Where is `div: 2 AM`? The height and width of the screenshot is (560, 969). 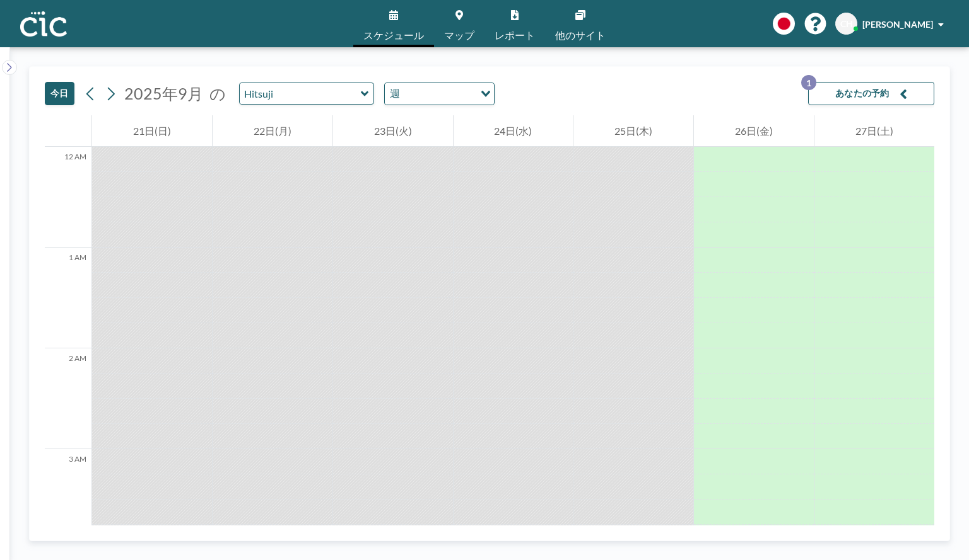 div: 2 AM is located at coordinates (68, 399).